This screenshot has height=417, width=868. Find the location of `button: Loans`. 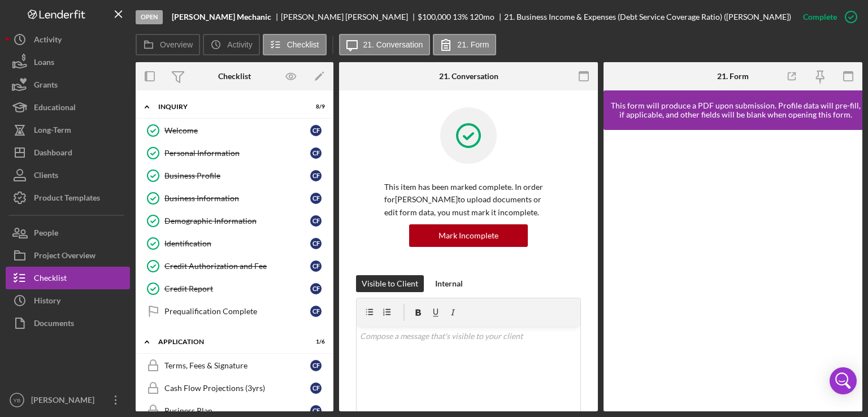

button: Loans is located at coordinates (68, 62).